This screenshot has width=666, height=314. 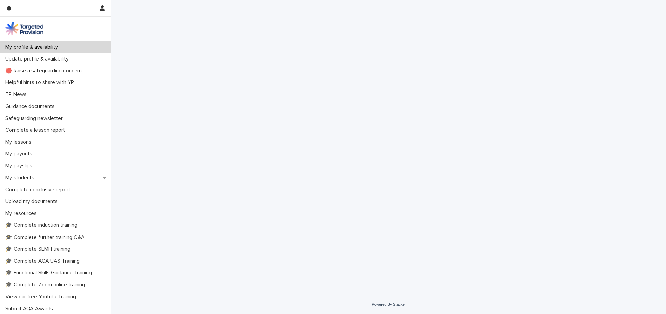 I want to click on p: View our free Youtube training, so click(x=42, y=296).